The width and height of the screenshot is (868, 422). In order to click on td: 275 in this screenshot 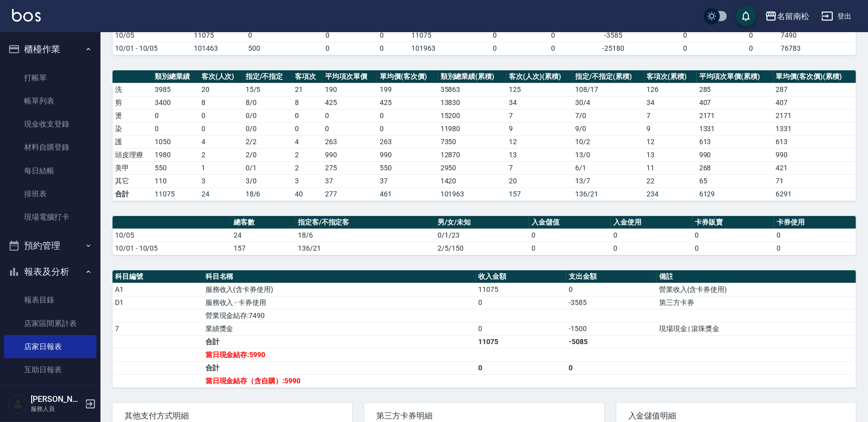, I will do `click(350, 168)`.